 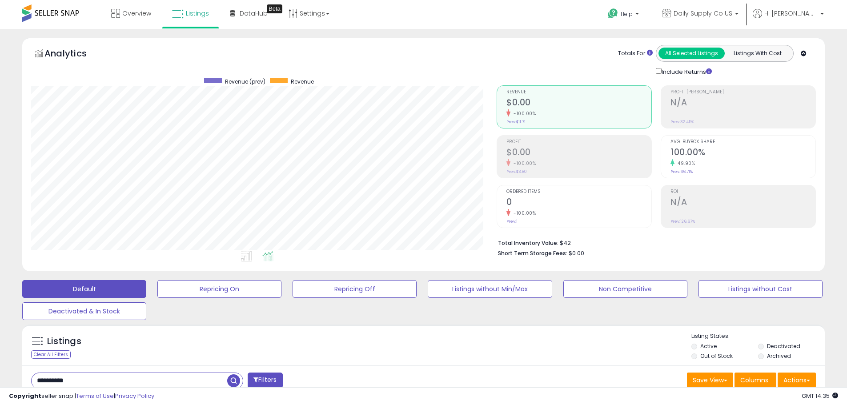 What do you see at coordinates (779, 356) in the screenshot?
I see `label: Archived` at bounding box center [779, 356].